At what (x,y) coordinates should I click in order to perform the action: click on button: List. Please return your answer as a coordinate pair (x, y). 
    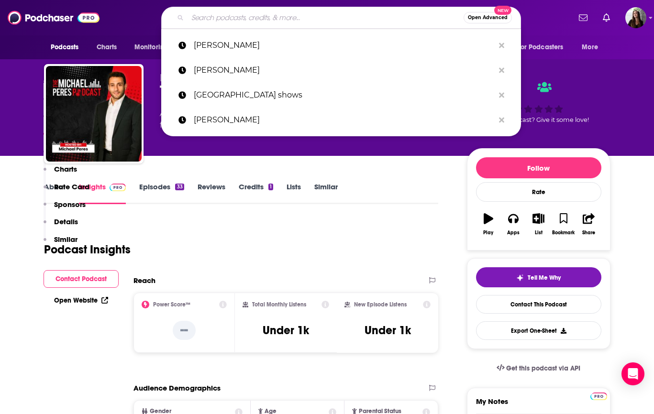
    Looking at the image, I should click on (538, 224).